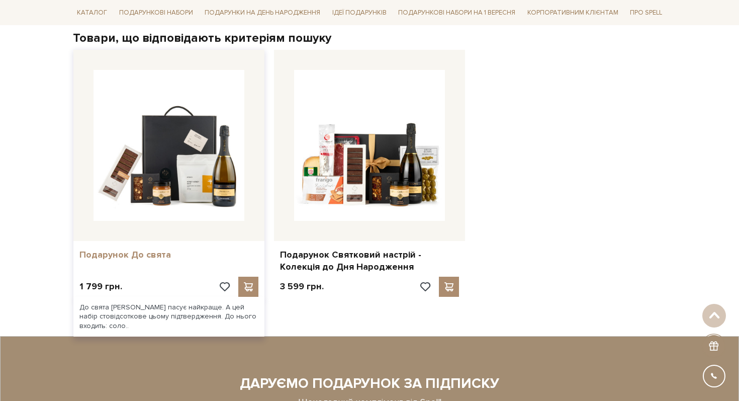 Image resolution: width=739 pixels, height=401 pixels. I want to click on h2: Товари, що відповідають критеріям пошуку, so click(370, 38).